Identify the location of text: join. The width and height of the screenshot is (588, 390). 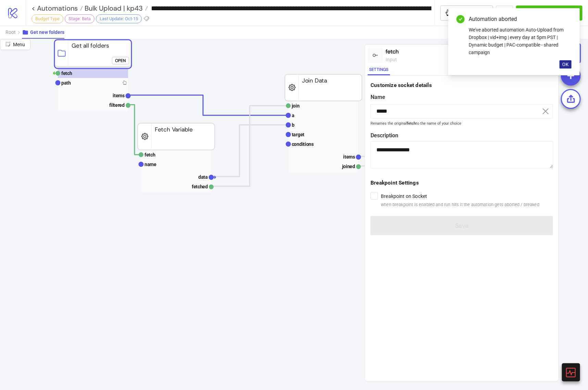
(296, 106).